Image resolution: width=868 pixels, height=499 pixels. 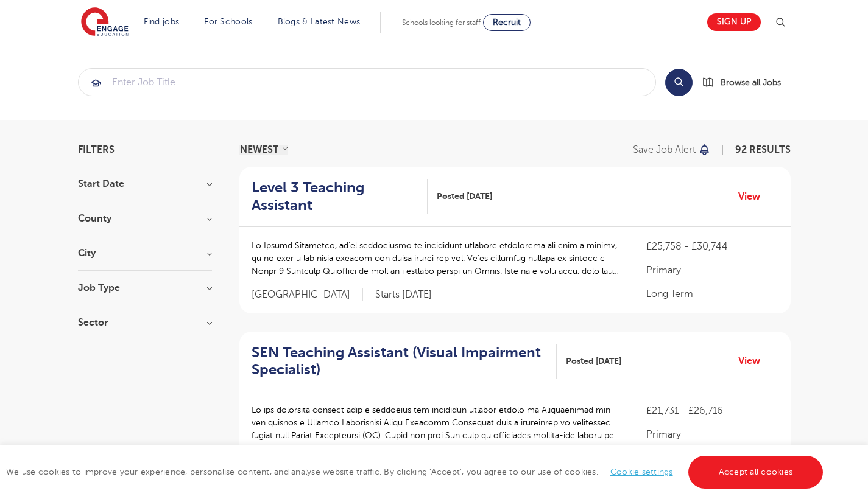 I want to click on p: £25,758 - £30,744, so click(x=712, y=247).